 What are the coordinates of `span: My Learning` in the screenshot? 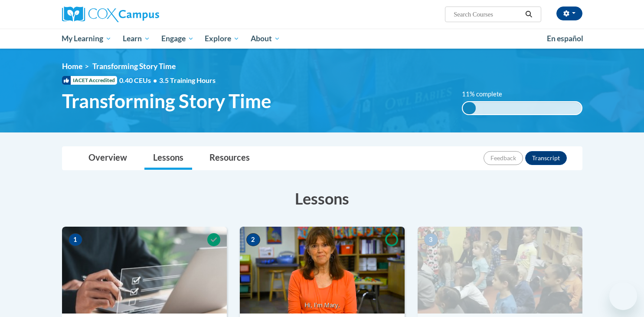 It's located at (86, 39).